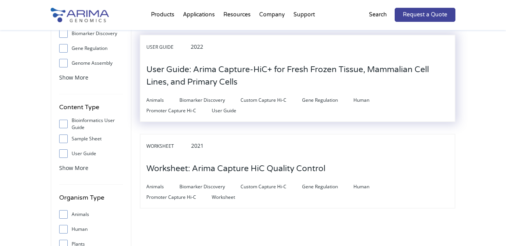 This screenshot has width=506, height=246. What do you see at coordinates (80, 15) in the screenshot?
I see `img: Arima-Genomics-logo` at bounding box center [80, 15].